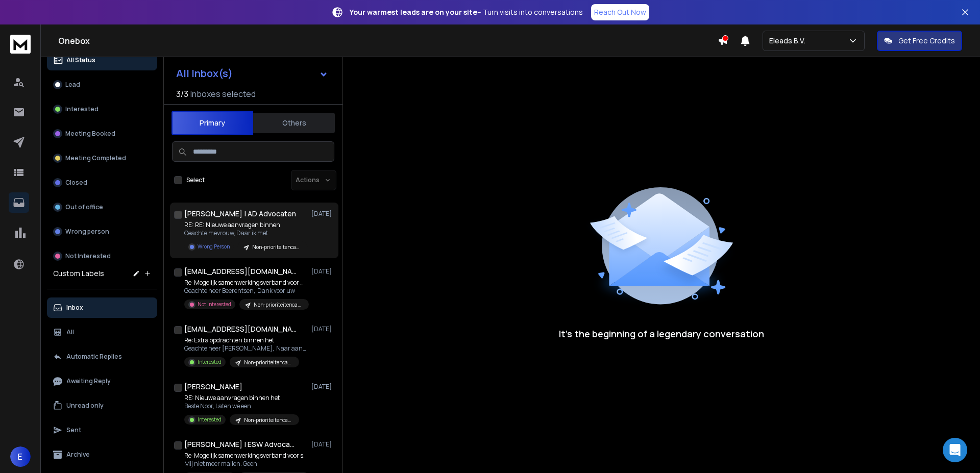 The image size is (980, 473). I want to click on p: It’s the beginning of a legendary conversation, so click(662, 333).